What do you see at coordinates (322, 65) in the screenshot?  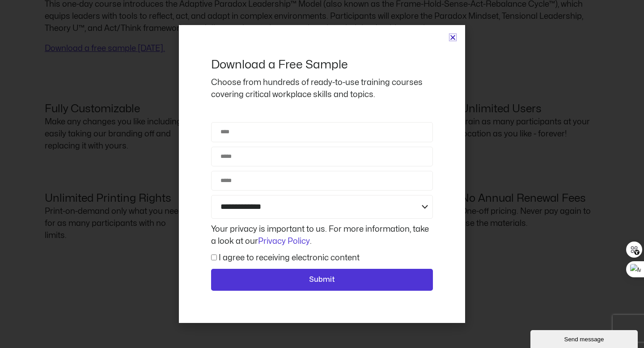 I see `h2: Download a Free Sample` at bounding box center [322, 65].